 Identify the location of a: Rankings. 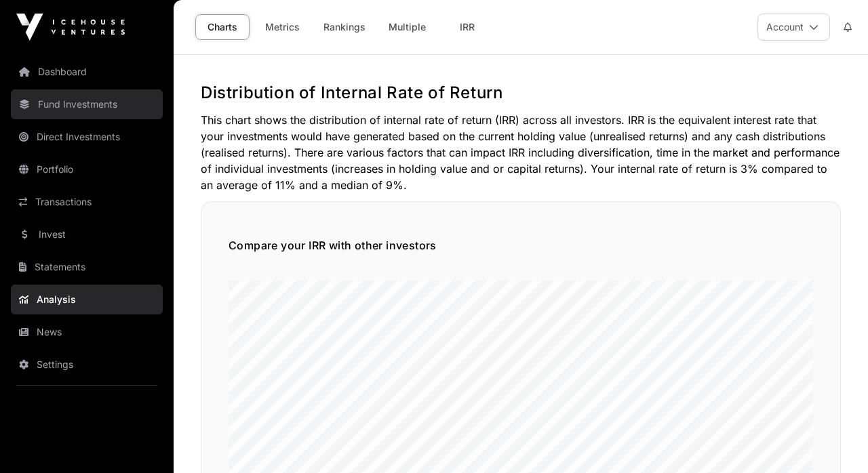
(344, 27).